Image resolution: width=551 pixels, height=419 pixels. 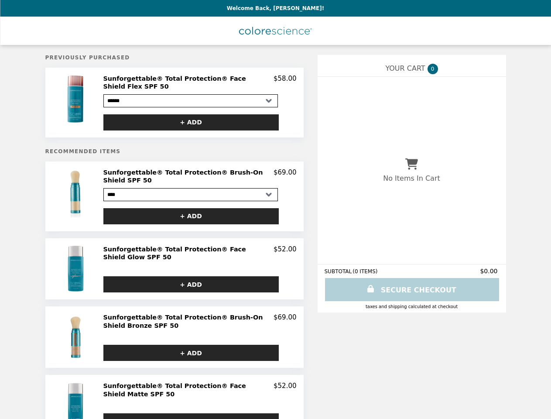 I want to click on h2: Sunforgettable® Total Protection® Face Shield Matte SPF 50, so click(x=188, y=389).